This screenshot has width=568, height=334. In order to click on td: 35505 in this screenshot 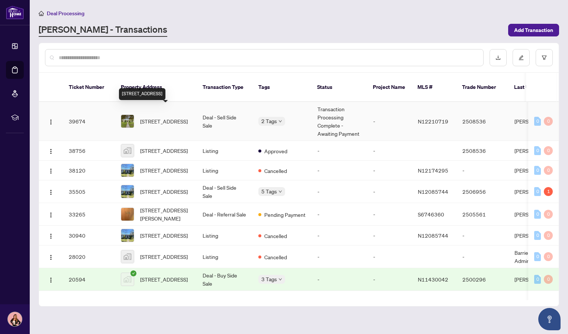, I will do `click(89, 191)`.